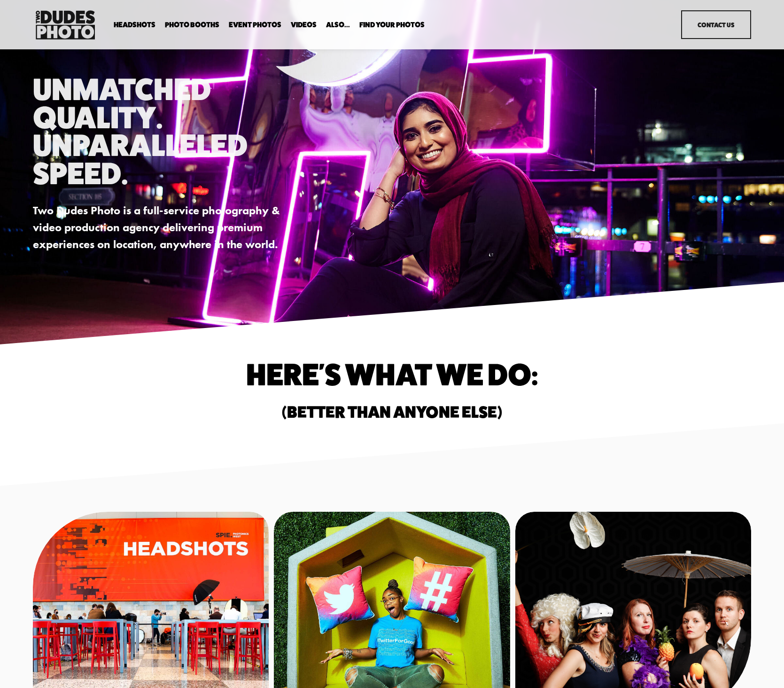  What do you see at coordinates (716, 25) in the screenshot?
I see `a: Contact Us` at bounding box center [716, 25].